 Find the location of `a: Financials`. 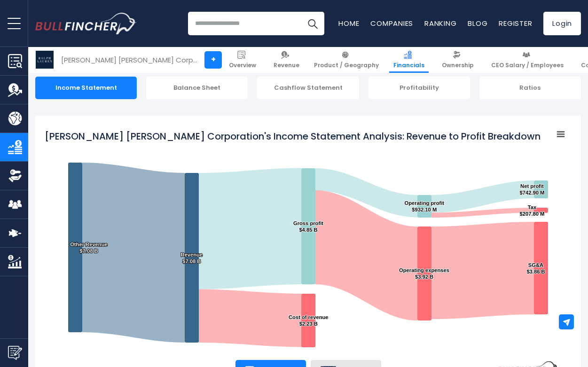

a: Financials is located at coordinates (409, 60).